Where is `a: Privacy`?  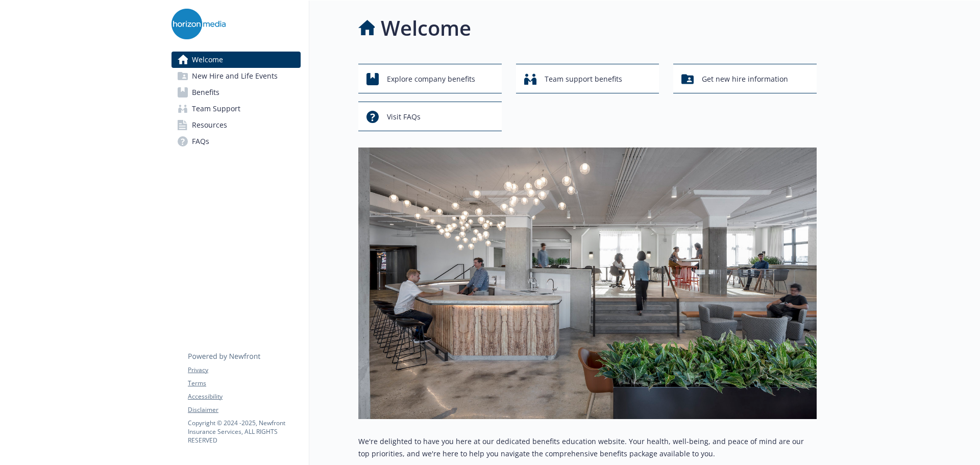 a: Privacy is located at coordinates (244, 371).